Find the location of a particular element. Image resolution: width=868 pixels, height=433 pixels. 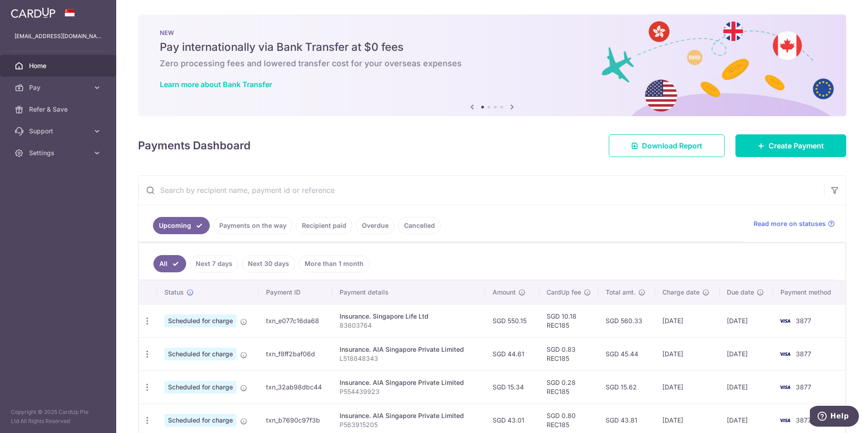

a: More than 1 month is located at coordinates (334, 264).